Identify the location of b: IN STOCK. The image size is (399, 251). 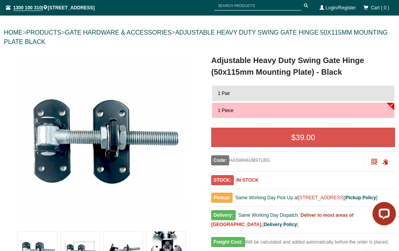
(247, 180).